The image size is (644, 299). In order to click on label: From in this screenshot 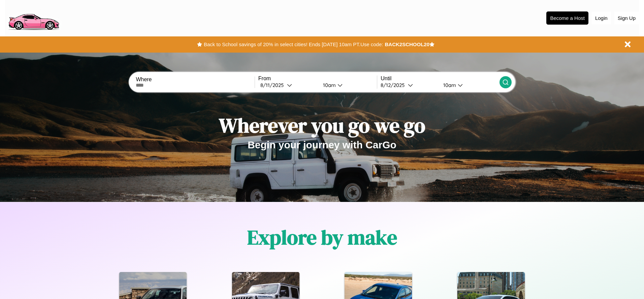, I will do `click(318, 78)`.